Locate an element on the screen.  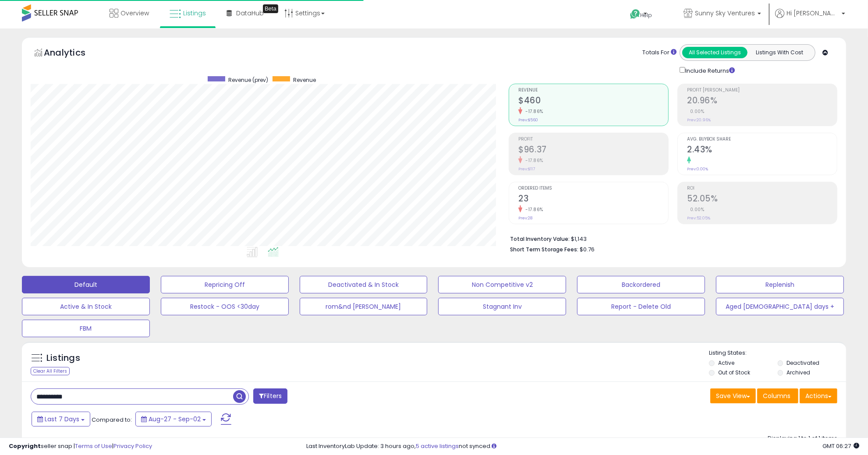
li: $1,143 is located at coordinates (670, 239).